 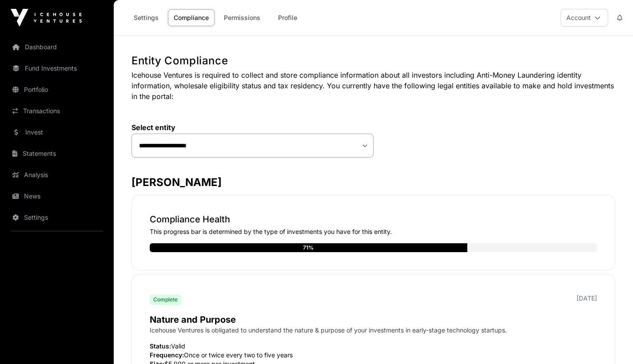 What do you see at coordinates (309, 247) in the screenshot?
I see `div: 71%` at bounding box center [309, 247].